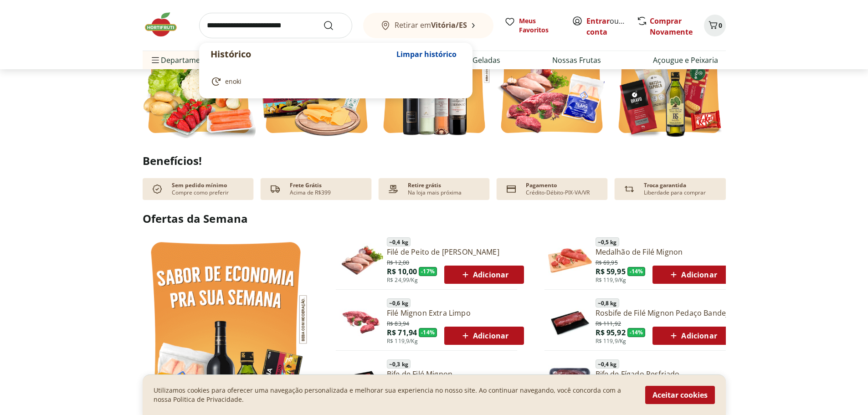 This screenshot has width=868, height=415. What do you see at coordinates (540, 26) in the screenshot?
I see `span: Meus Favoritos` at bounding box center [540, 26].